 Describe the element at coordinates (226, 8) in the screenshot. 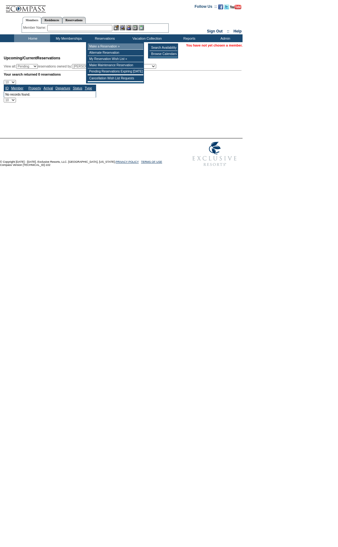

I see `a: Follow us on Twitter` at that location.